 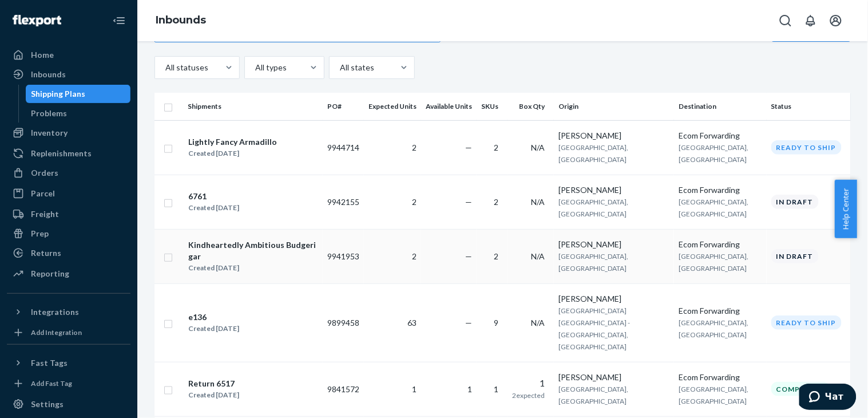 What do you see at coordinates (42, 55) in the screenshot?
I see `div: Home` at bounding box center [42, 55].